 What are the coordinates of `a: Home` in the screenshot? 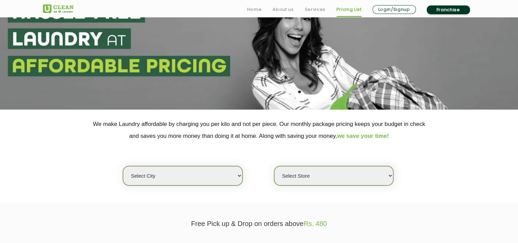 It's located at (254, 10).